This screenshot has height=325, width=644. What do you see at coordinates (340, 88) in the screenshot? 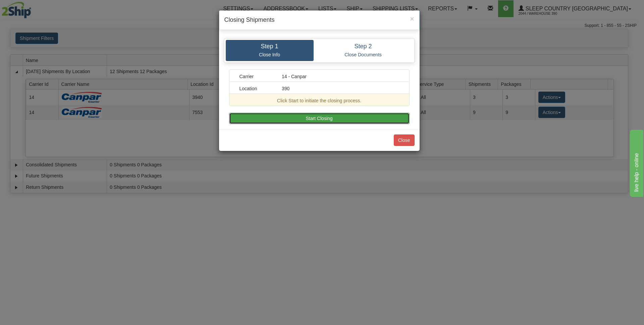
I see `div: 390` at bounding box center [340, 88].